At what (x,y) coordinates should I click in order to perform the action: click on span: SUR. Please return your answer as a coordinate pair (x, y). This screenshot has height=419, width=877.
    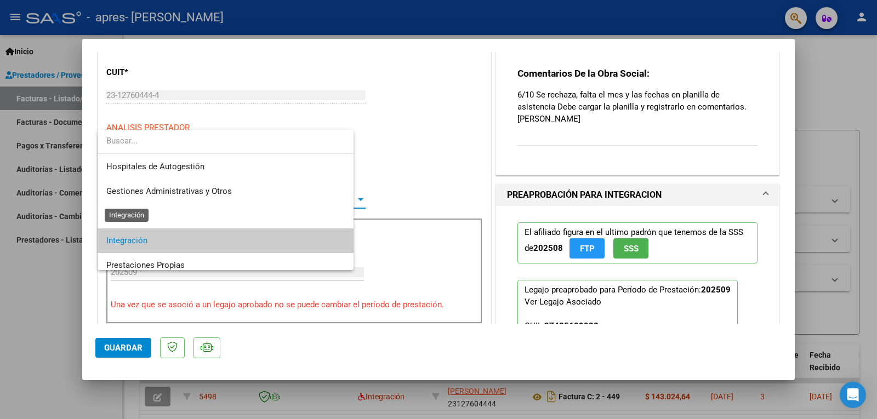
    Looking at the image, I should click on (114, 216).